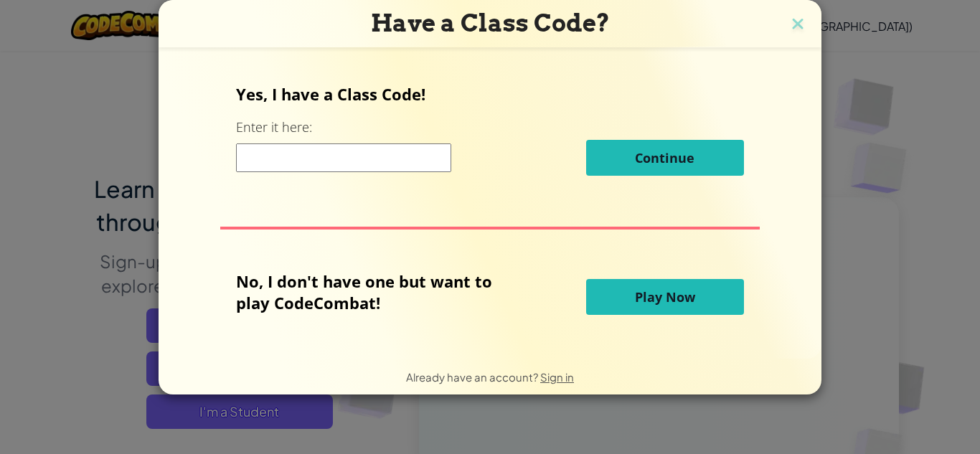 This screenshot has width=980, height=454. Describe the element at coordinates (473, 377) in the screenshot. I see `span: Already have an account?` at that location.